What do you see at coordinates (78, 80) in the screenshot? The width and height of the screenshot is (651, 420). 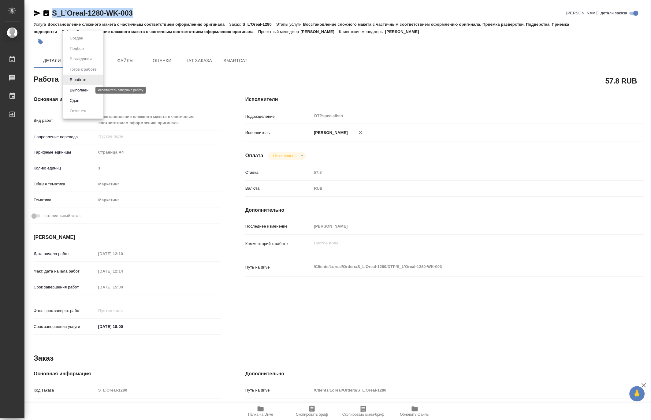 I see `button: В работе` at bounding box center [78, 80].